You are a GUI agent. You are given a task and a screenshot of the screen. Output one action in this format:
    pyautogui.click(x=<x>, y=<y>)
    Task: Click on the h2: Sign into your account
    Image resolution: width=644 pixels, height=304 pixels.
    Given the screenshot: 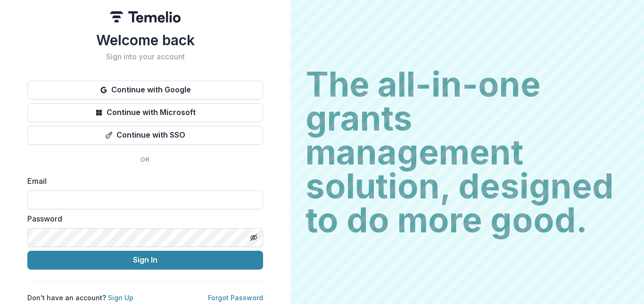 What is the action you would take?
    pyautogui.click(x=145, y=57)
    